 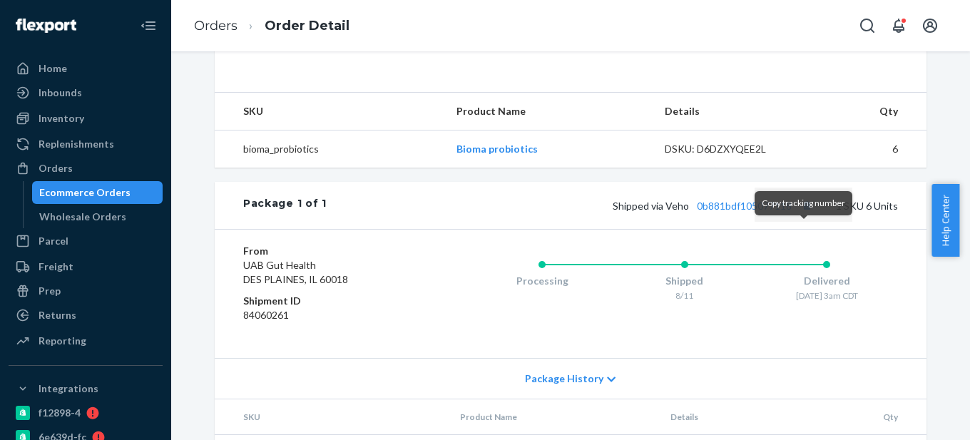 What do you see at coordinates (827, 281) in the screenshot?
I see `div: Delivered` at bounding box center [827, 281].